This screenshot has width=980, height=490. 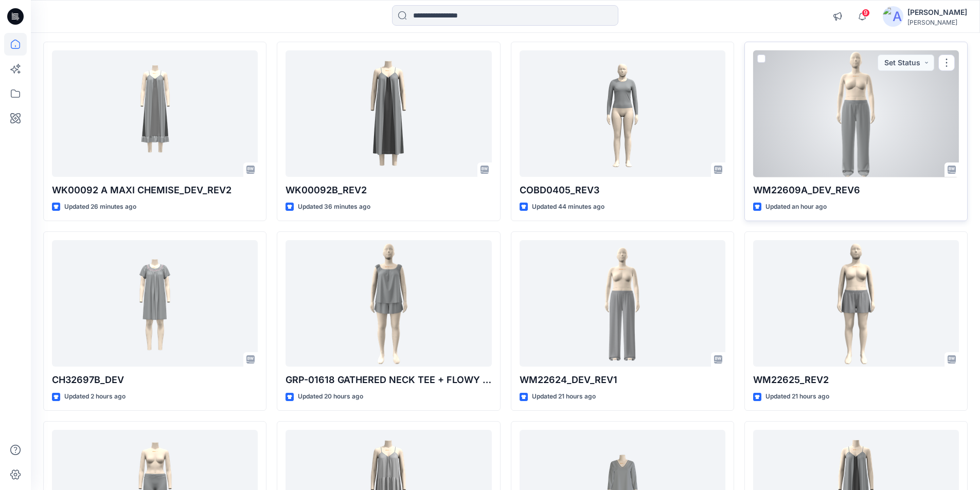 What do you see at coordinates (95, 397) in the screenshot?
I see `p: Updated 2 hours ago` at bounding box center [95, 397].